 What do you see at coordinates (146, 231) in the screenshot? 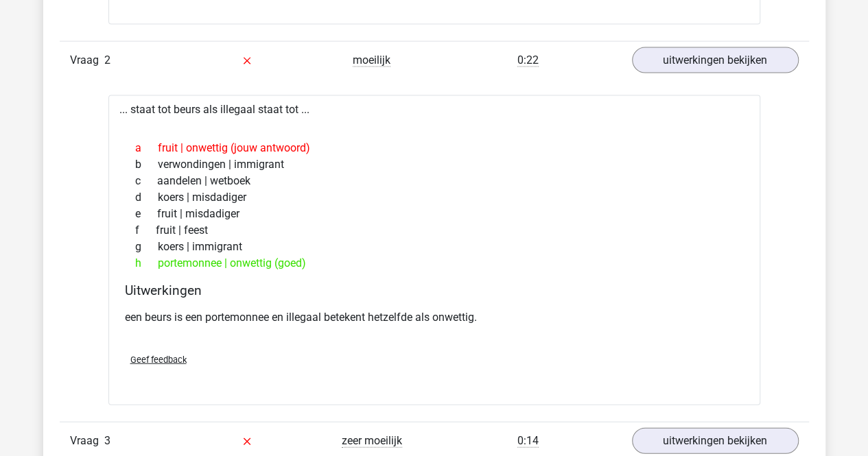
I see `span: f` at bounding box center [146, 231].